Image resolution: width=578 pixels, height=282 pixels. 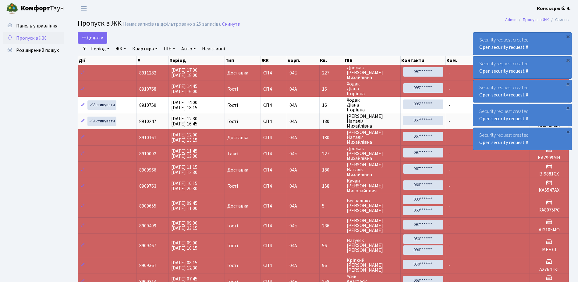 I want to click on th: Тип, so click(x=243, y=60).